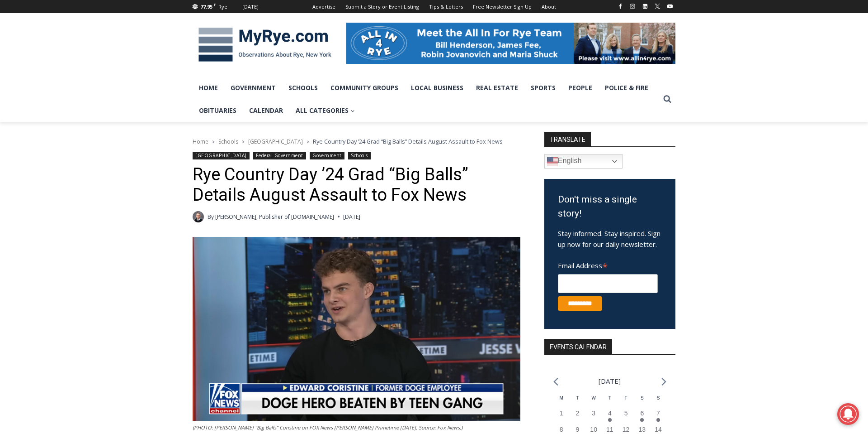 The height and width of the screenshot is (434, 868). I want to click on time: 12, so click(627, 429).